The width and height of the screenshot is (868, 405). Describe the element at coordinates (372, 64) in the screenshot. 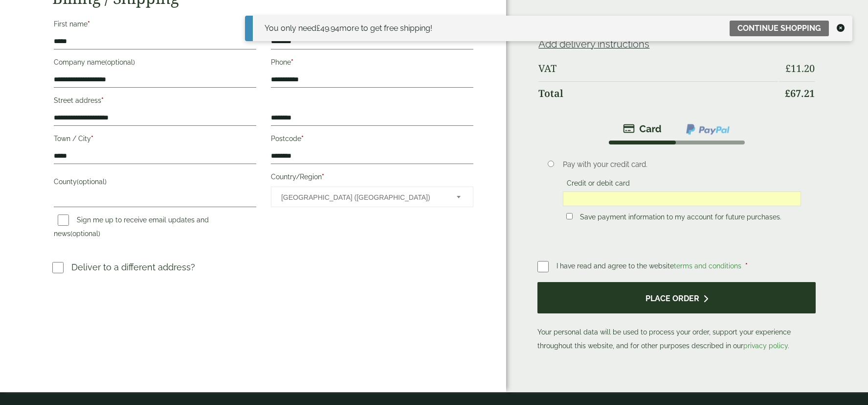

I see `label: Phone` at that location.